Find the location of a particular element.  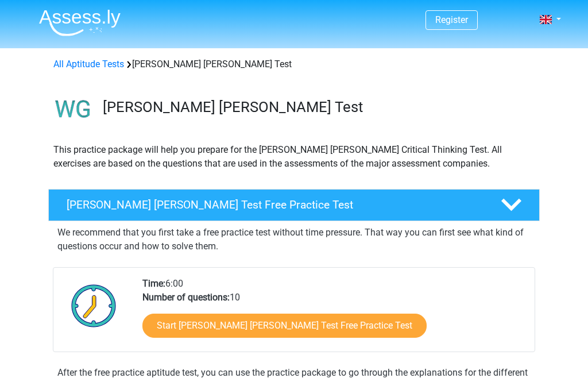

img: Assessly is located at coordinates (80, 22).